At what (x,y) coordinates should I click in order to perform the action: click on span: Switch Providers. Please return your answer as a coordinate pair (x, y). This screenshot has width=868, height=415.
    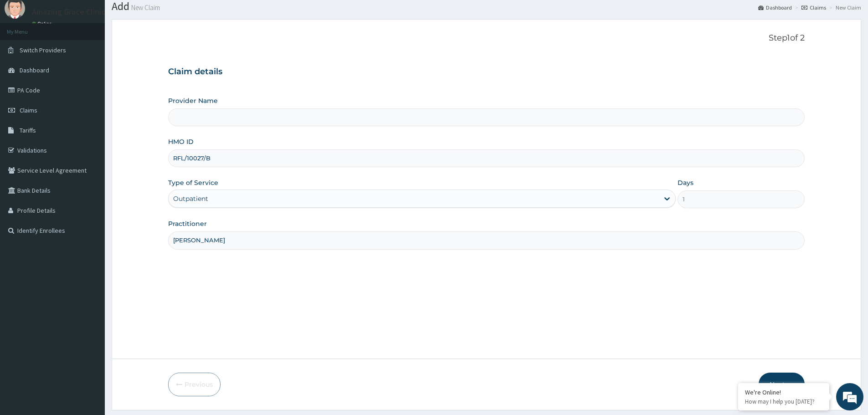
    Looking at the image, I should click on (43, 50).